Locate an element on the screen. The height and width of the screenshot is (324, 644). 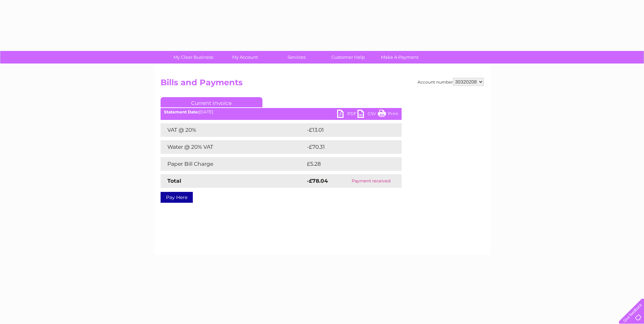
b: Statement Date: is located at coordinates (181, 112).